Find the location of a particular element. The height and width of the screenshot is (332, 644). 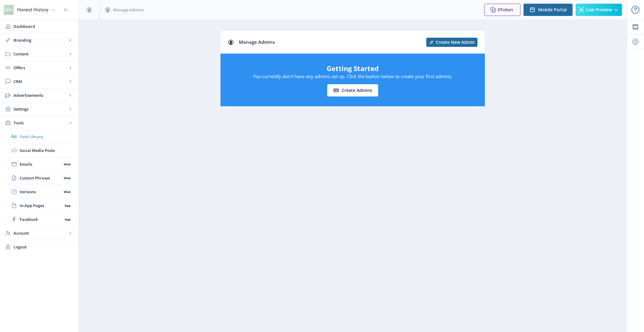

span: CRM is located at coordinates (40, 82).